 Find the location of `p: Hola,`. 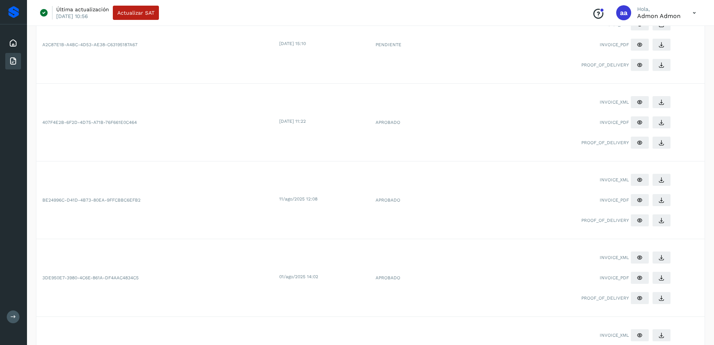

p: Hola, is located at coordinates (659, 9).